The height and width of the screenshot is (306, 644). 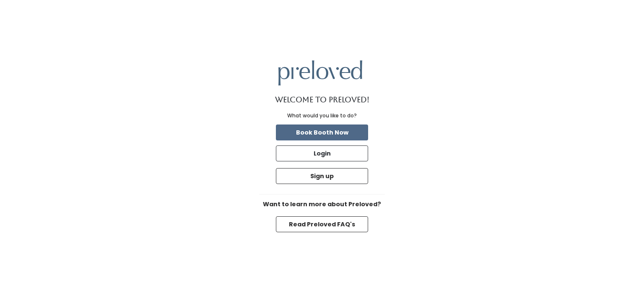 I want to click on a: Login, so click(x=322, y=153).